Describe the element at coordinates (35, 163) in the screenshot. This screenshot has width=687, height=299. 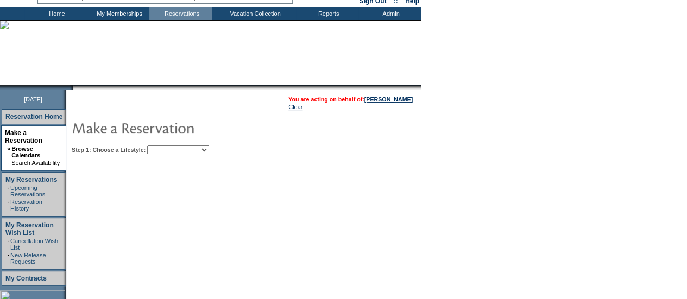
I see `a: Search Availability` at that location.